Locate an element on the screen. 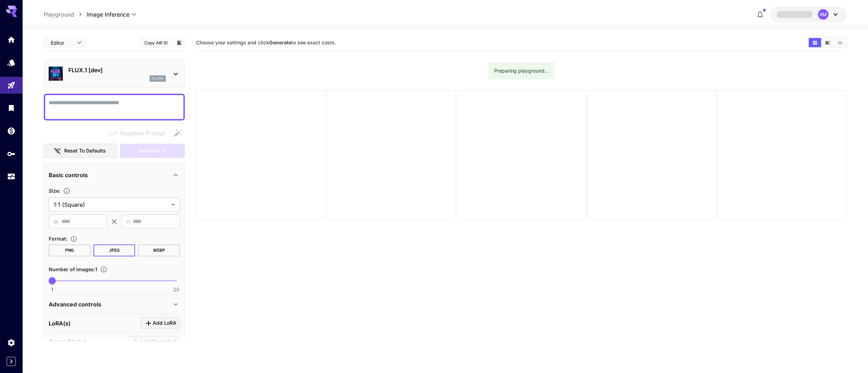 This screenshot has height=373, width=868. a: Playground is located at coordinates (59, 15).